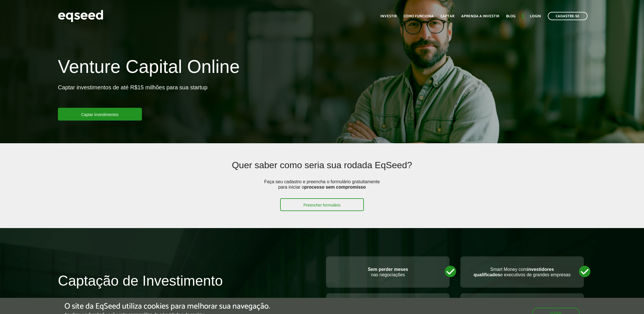  Describe the element at coordinates (388, 272) in the screenshot. I see `p: nas negociações` at that location.